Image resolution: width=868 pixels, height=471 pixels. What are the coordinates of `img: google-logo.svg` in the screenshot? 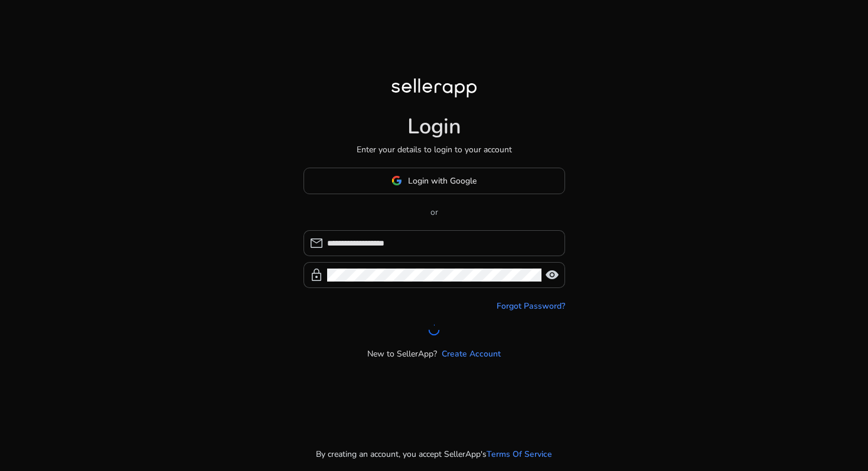 It's located at (397, 180).